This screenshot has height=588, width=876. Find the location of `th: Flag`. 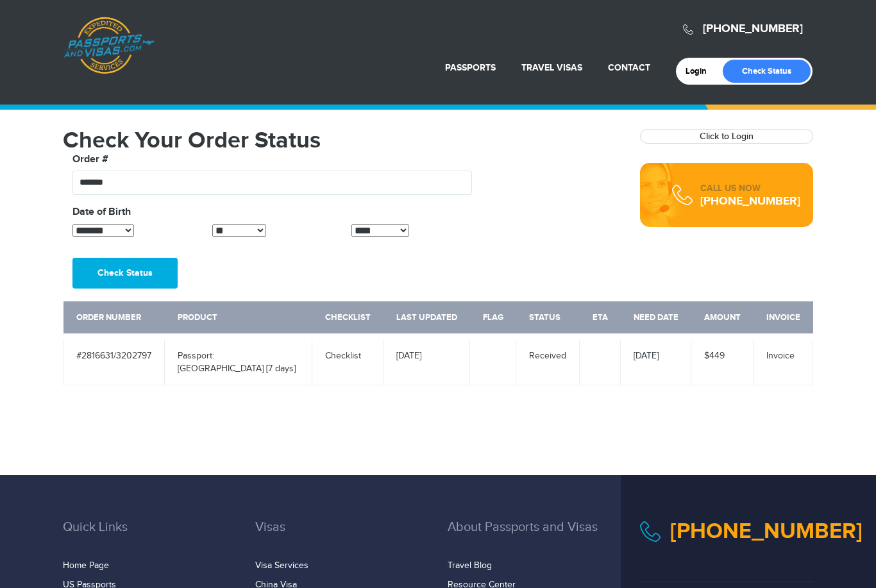

th: Flag is located at coordinates (493, 319).